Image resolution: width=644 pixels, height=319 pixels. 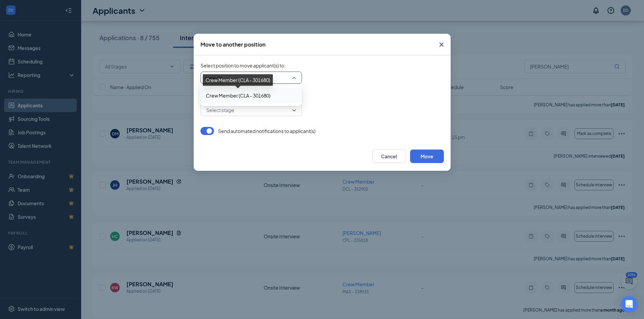 What do you see at coordinates (322, 66) in the screenshot?
I see `span: Select position to move applicant(s) to :` at bounding box center [322, 66].